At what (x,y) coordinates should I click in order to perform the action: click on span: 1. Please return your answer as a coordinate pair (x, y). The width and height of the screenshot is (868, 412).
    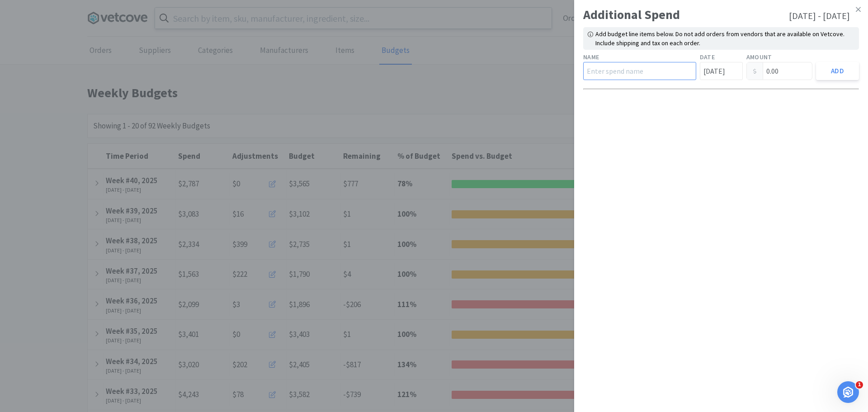
    Looking at the image, I should click on (860, 384).